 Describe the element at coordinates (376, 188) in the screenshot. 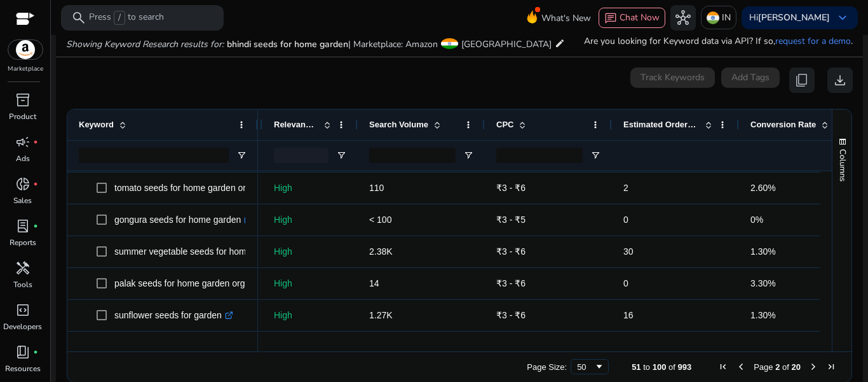

I see `span: 110` at that location.